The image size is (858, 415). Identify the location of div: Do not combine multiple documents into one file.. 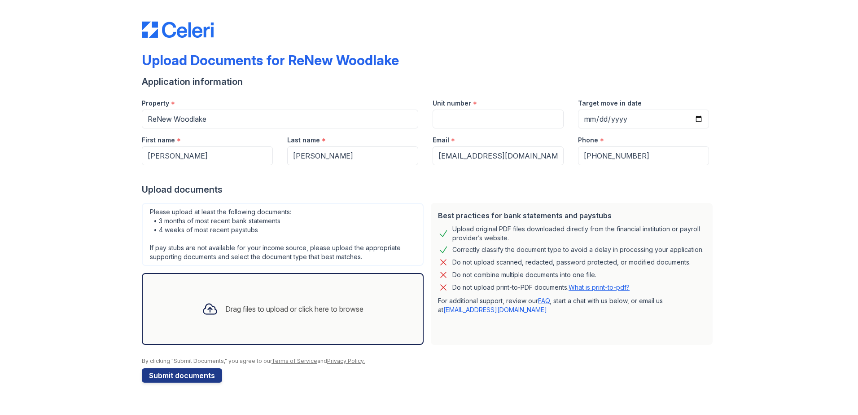
(524, 275).